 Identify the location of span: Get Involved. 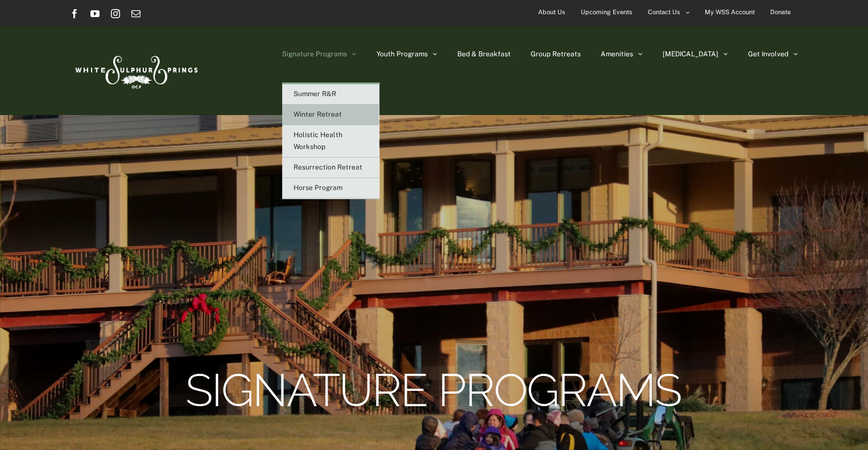
(768, 54).